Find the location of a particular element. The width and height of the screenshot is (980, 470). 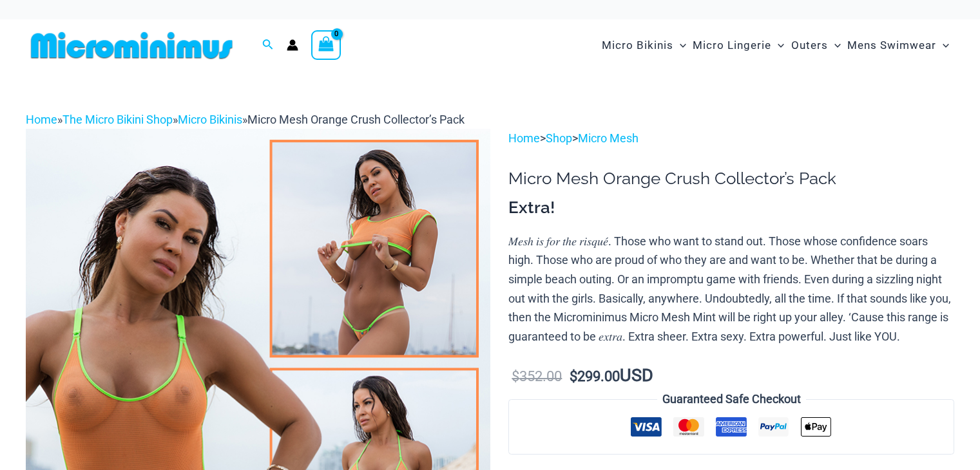

a: Micro LingerieMenu ToggleMenu Toggle is located at coordinates (738, 45).